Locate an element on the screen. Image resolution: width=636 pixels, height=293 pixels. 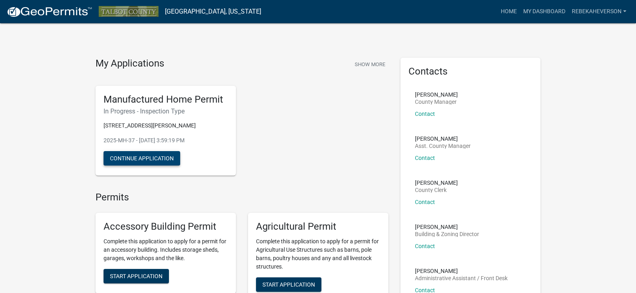
a: Rebekaheverson is located at coordinates (599, 12).